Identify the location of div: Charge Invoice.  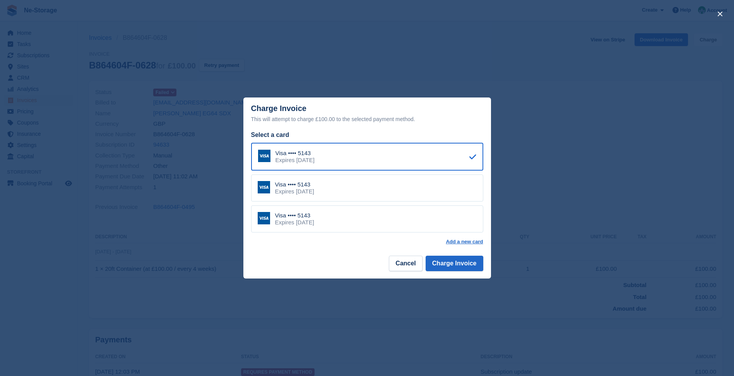
(367, 114).